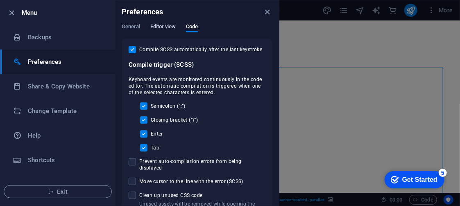 The width and height of the screenshot is (460, 206). Describe the element at coordinates (66, 160) in the screenshot. I see `h6: Shortcuts` at that location.